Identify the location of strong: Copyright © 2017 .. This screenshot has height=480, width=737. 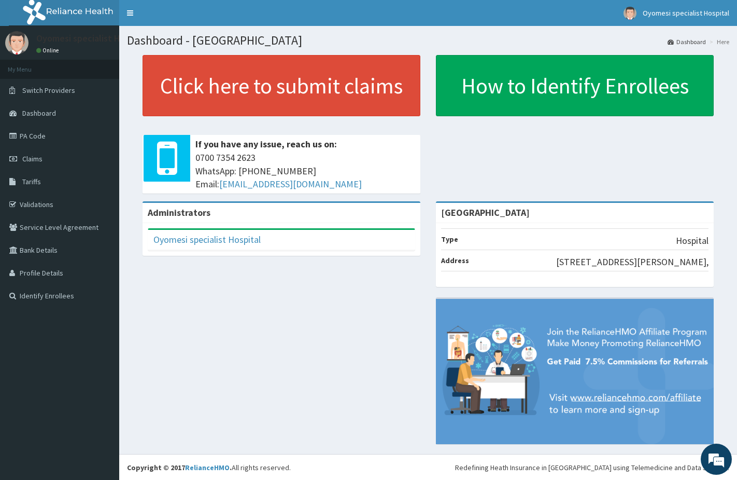
(179, 467).